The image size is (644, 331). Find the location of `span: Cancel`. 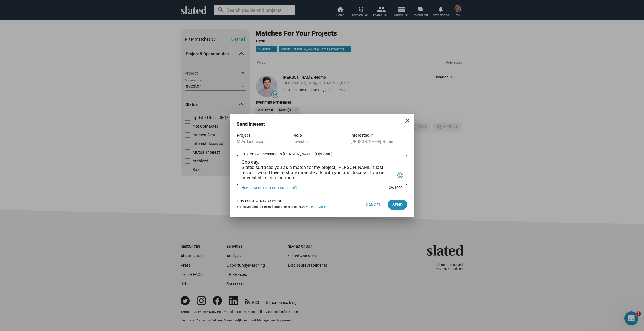

span: Cancel is located at coordinates (374, 204).